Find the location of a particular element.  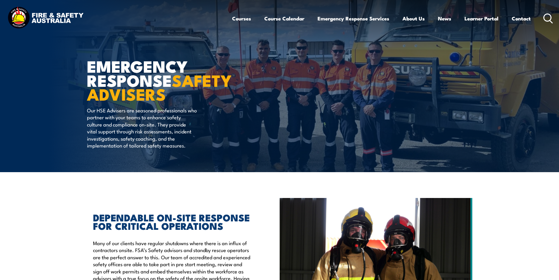

a: Learner Portal is located at coordinates (481, 18).